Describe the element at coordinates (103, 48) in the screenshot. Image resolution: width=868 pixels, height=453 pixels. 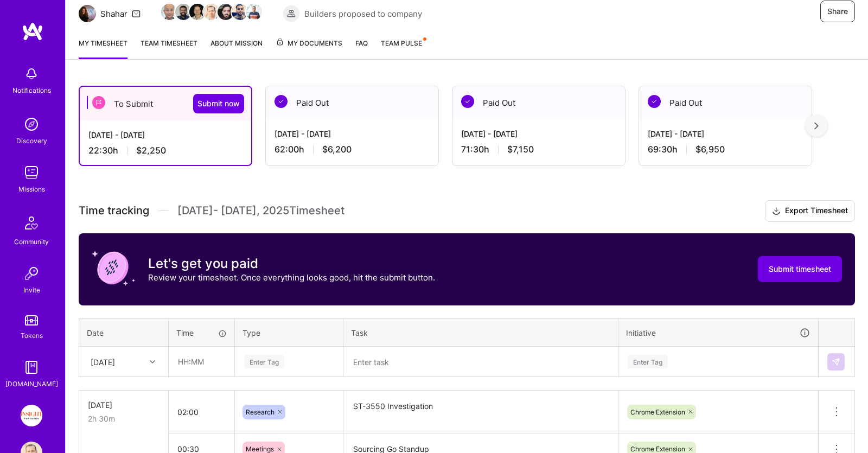
I see `a: My timesheet` at that location.